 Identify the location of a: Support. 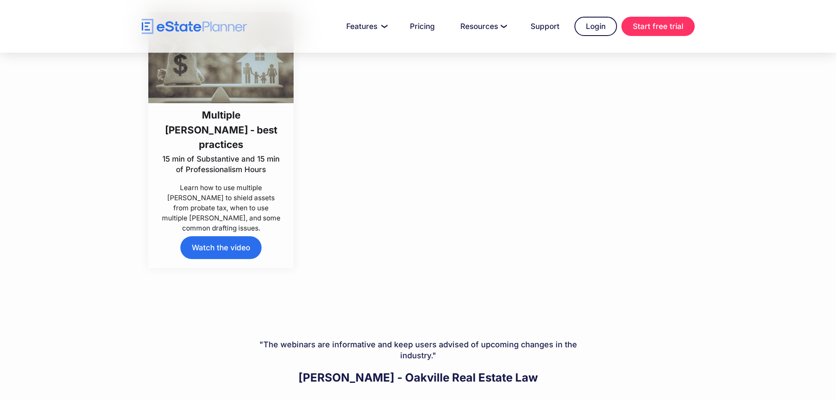
(545, 26).